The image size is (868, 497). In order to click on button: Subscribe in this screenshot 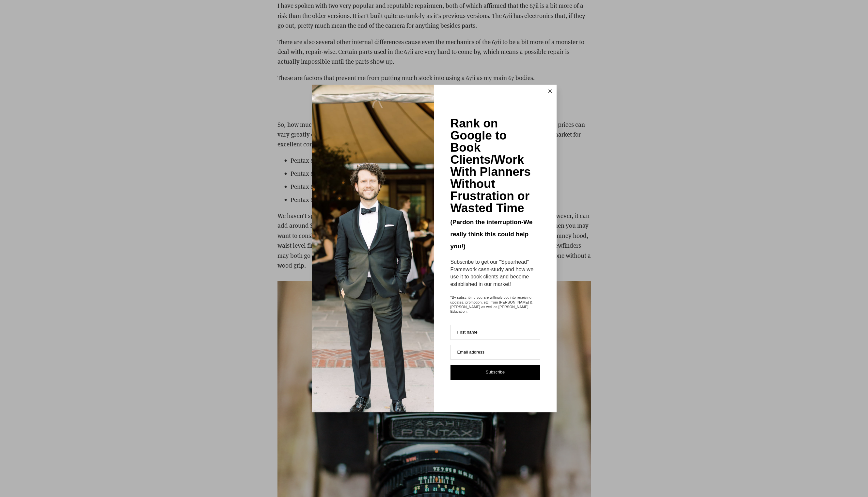, I will do `click(495, 372)`.